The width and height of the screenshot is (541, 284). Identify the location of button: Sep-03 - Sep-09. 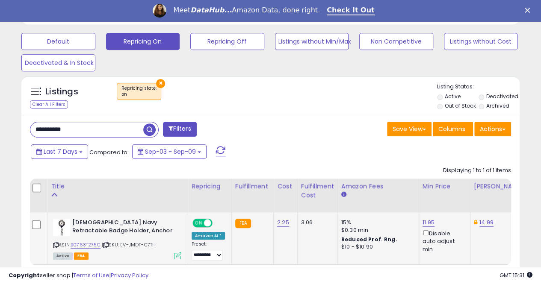
(169, 152).